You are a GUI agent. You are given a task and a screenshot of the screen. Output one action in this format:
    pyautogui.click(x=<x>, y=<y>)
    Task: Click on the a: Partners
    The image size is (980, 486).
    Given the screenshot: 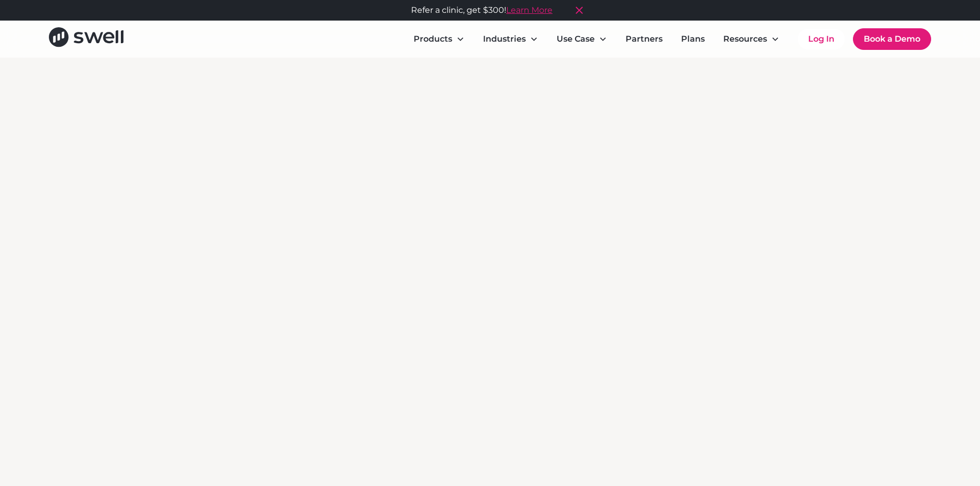 What is the action you would take?
    pyautogui.click(x=644, y=39)
    